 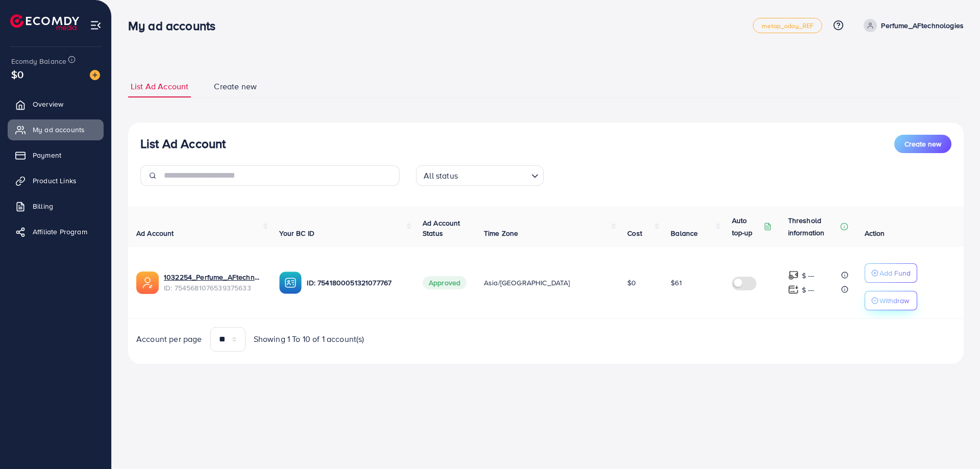 I want to click on span: Affiliate Program, so click(x=60, y=232).